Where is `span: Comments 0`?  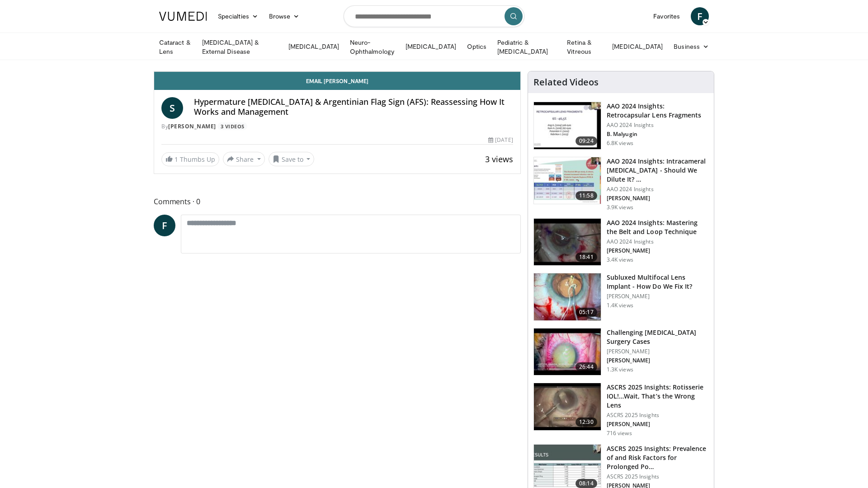 span: Comments 0 is located at coordinates (337, 201).